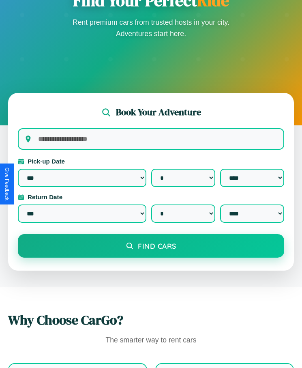  What do you see at coordinates (151, 161) in the screenshot?
I see `label: Pick-up Date` at bounding box center [151, 161].